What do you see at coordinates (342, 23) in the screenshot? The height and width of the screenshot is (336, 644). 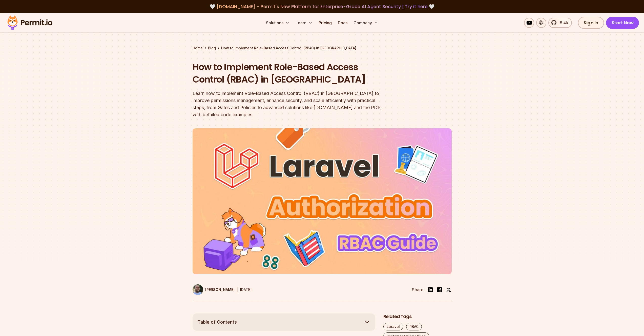 I see `a: Docs` at bounding box center [342, 23].